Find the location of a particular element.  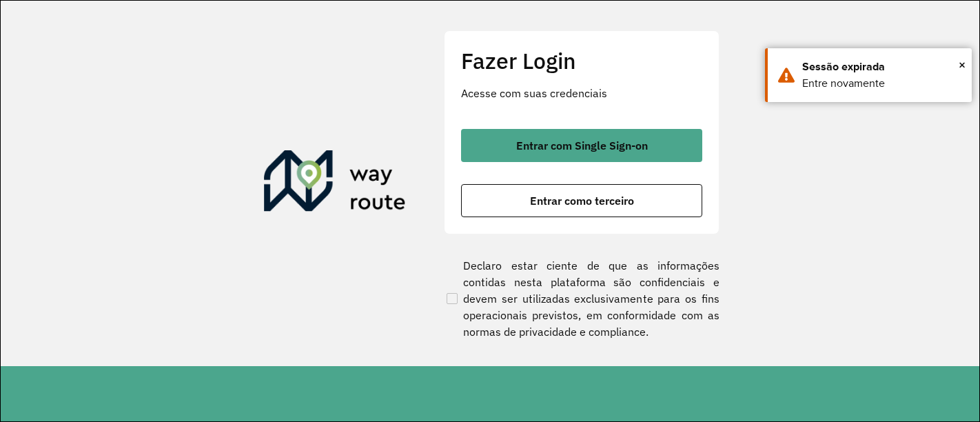

div: Entre novamente is located at coordinates (881, 84).